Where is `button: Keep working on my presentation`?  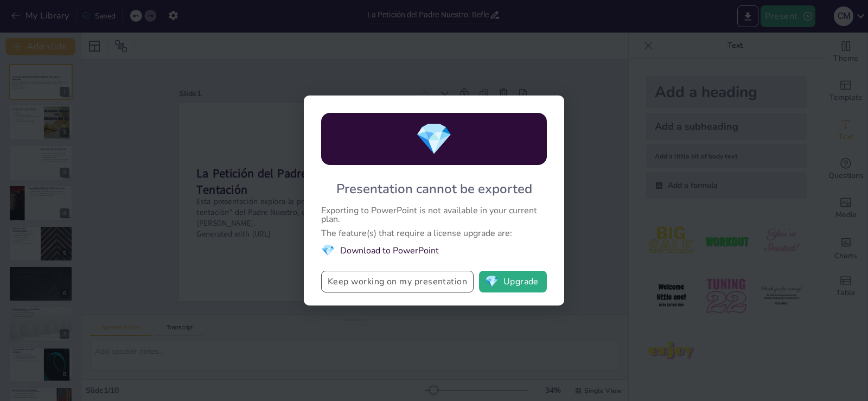 button: Keep working on my presentation is located at coordinates (397, 282).